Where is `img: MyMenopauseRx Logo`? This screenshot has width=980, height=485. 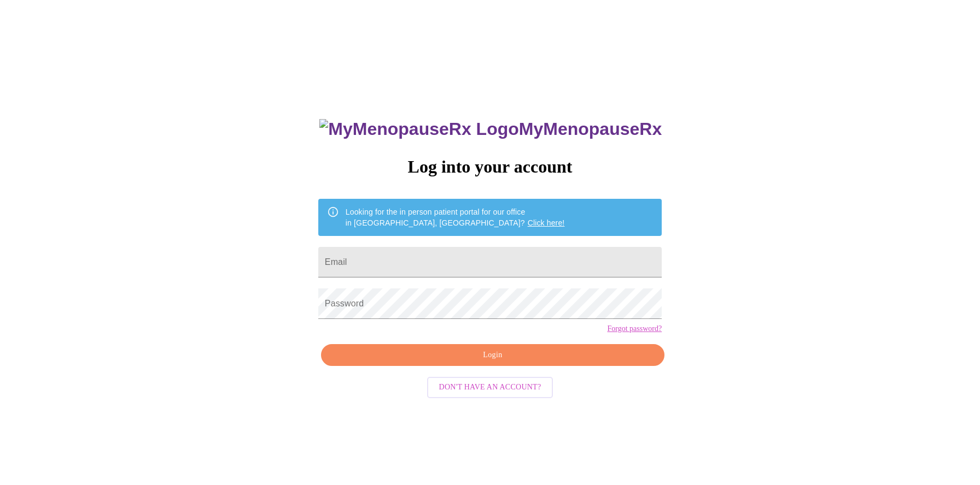
img: MyMenopauseRx Logo is located at coordinates (419, 129).